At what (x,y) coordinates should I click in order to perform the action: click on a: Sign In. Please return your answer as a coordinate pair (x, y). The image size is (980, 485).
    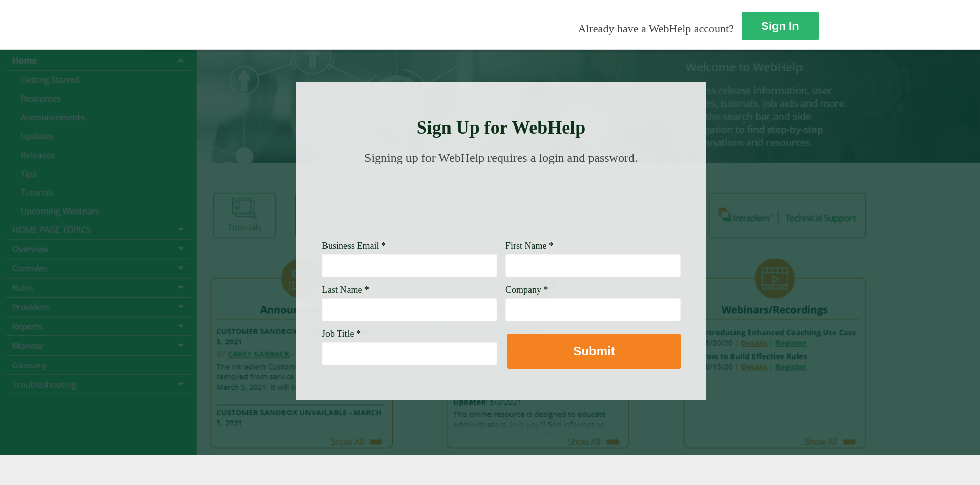
    Looking at the image, I should click on (780, 26).